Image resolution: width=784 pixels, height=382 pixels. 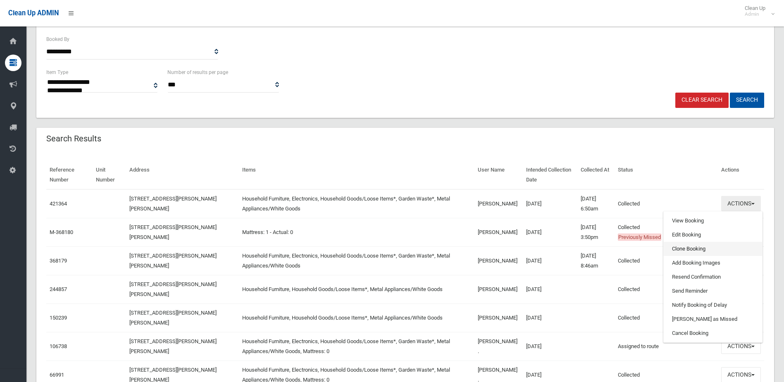 I want to click on a: 421364, so click(x=58, y=203).